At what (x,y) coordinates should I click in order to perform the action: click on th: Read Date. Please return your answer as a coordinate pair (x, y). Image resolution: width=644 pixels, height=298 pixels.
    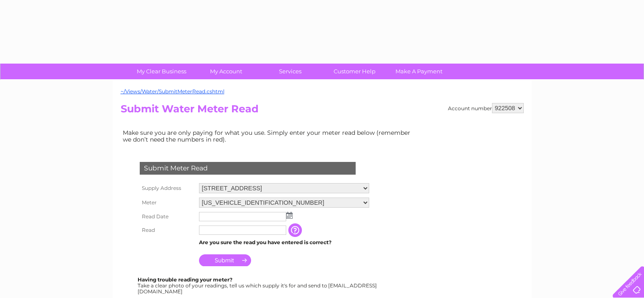
    Looking at the image, I should click on (167, 216).